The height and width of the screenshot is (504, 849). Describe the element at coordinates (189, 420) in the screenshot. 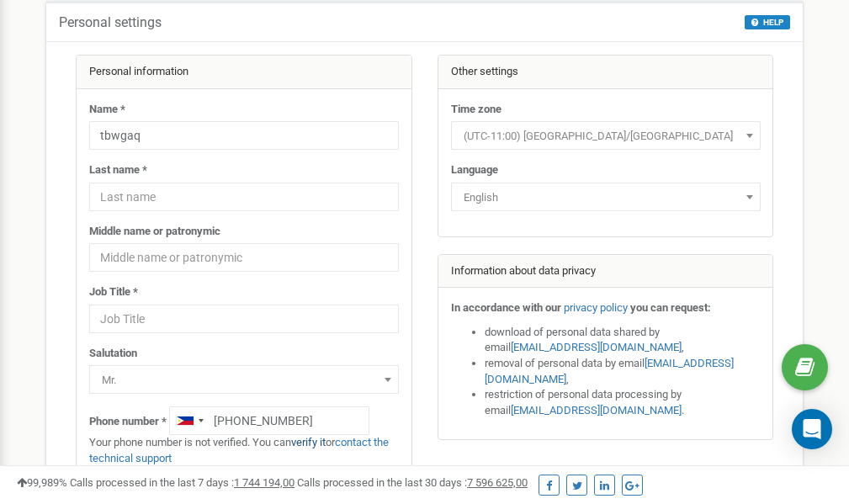

I see `div: Telephone country code` at that location.